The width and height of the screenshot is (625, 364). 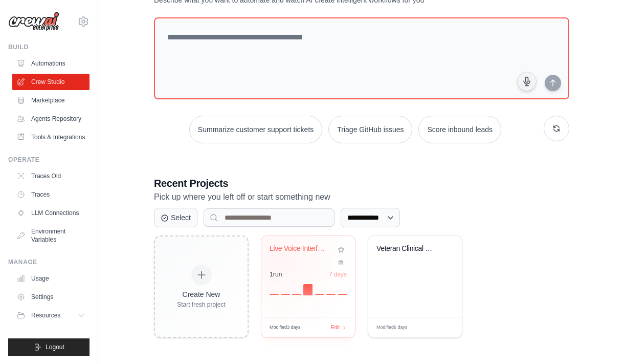 I want to click on img: Logo, so click(x=34, y=22).